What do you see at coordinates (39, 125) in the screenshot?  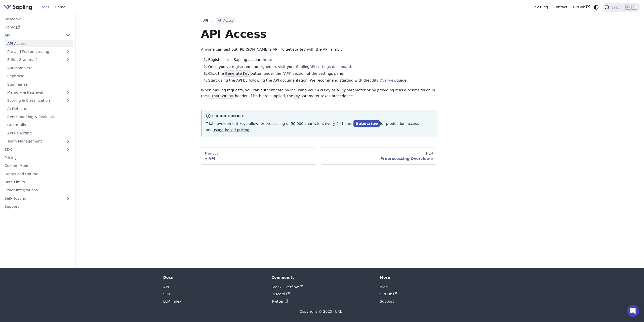 I see `a: Guardrails` at bounding box center [39, 125].